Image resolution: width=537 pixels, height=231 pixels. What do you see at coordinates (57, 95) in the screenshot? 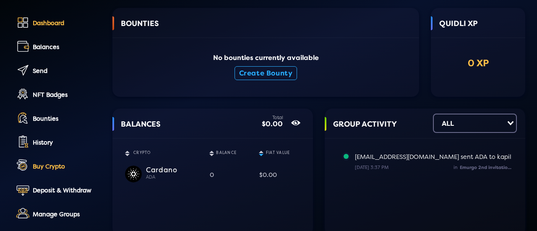
I see `a: NFT Badges` at bounding box center [57, 95].